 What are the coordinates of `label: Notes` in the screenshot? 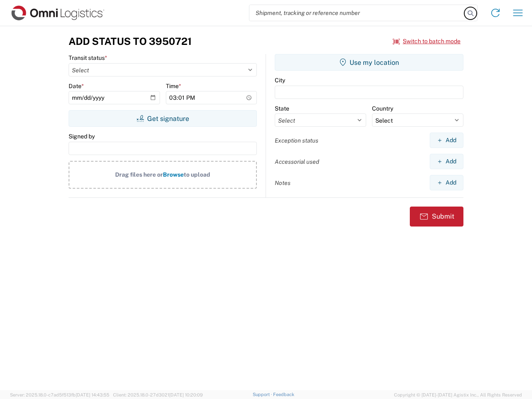 It's located at (283, 183).